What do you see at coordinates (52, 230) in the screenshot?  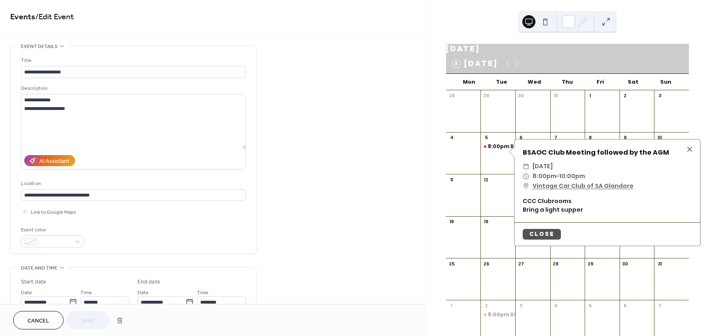 I see `div: Event color` at bounding box center [52, 230].